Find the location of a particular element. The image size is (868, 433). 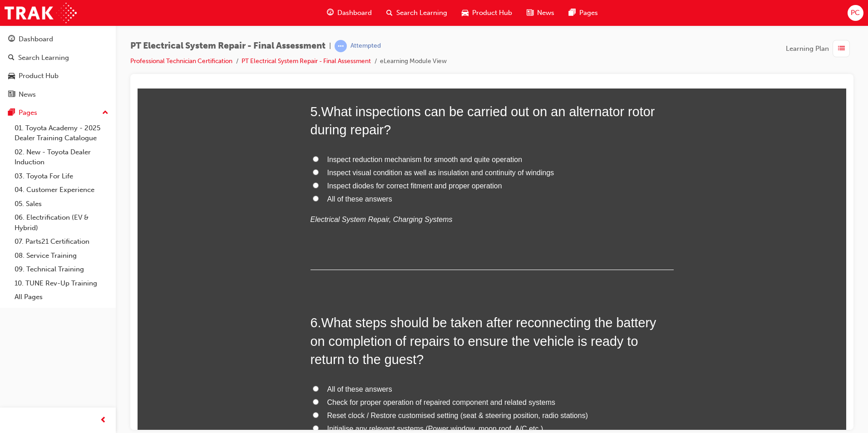

span: up-icon is located at coordinates (105, 113).